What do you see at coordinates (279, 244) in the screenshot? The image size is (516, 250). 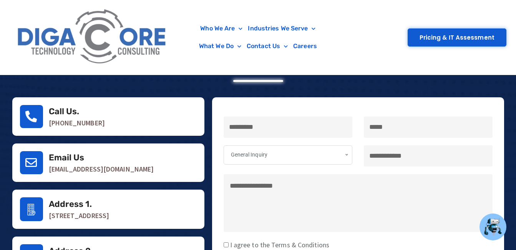 I see `span: I agree to the Terms & Conditions` at bounding box center [279, 244].